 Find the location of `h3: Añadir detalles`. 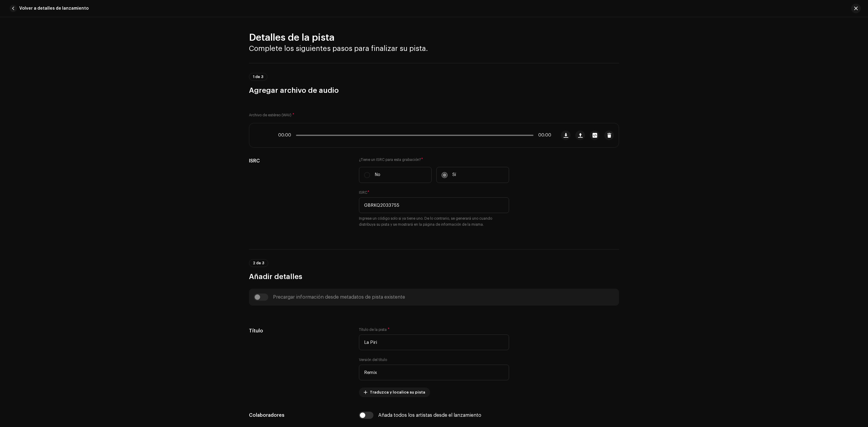

h3: Añadir detalles is located at coordinates (434, 277).